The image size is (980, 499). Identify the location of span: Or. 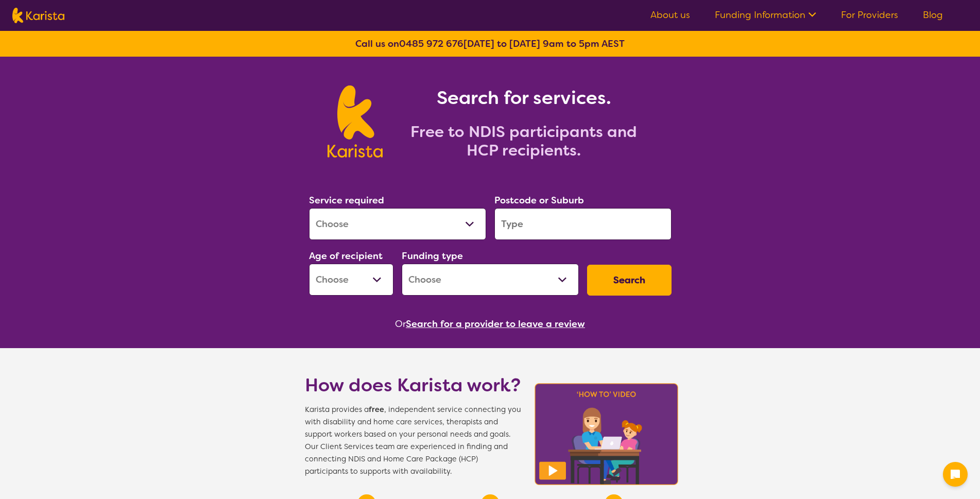
(400, 324).